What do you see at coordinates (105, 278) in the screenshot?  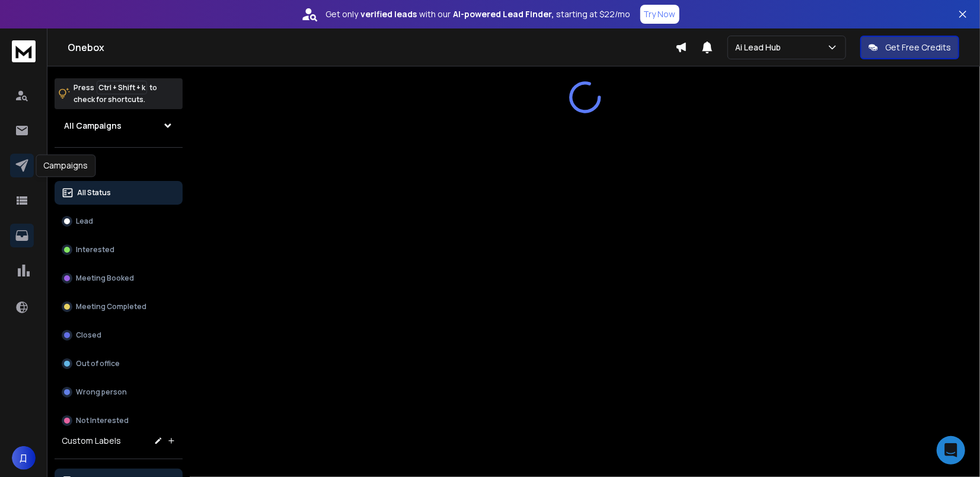 I see `p: Meeting Booked` at bounding box center [105, 278].